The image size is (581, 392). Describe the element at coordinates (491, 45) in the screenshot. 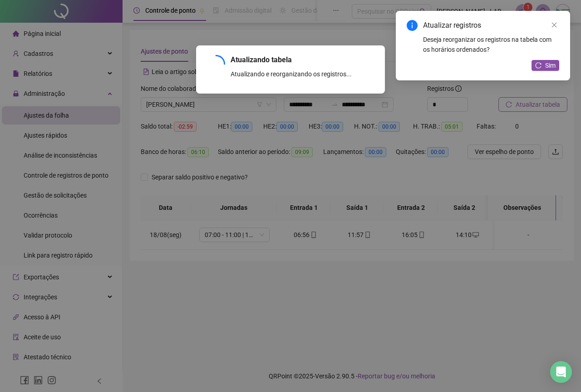

I see `div: Deseja reorganizar os registros na tabela com os horários ordenados?` at that location.